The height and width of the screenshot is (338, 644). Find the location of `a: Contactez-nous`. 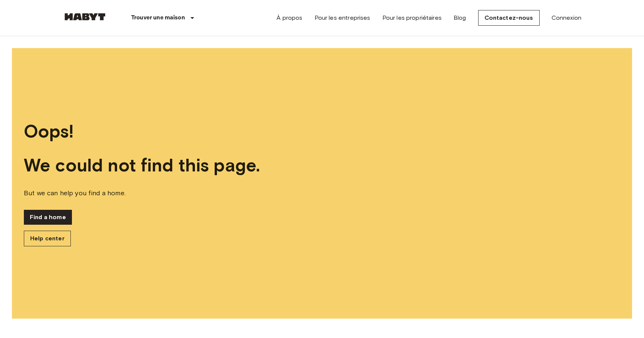

a: Contactez-nous is located at coordinates (509, 18).